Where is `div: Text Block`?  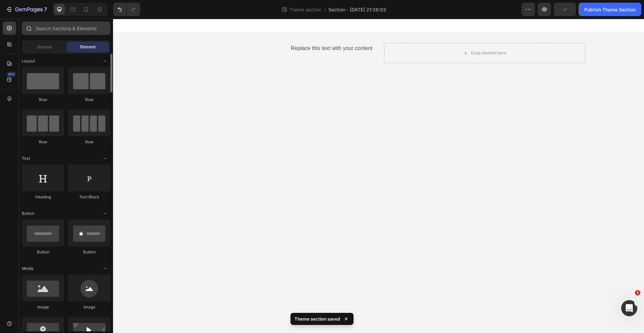
div: Text Block is located at coordinates (89, 197).